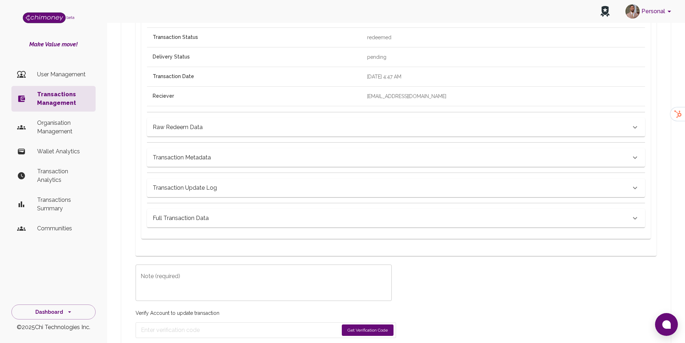 The image size is (685, 343). What do you see at coordinates (503, 57) in the screenshot?
I see `p: pending` at bounding box center [503, 57].